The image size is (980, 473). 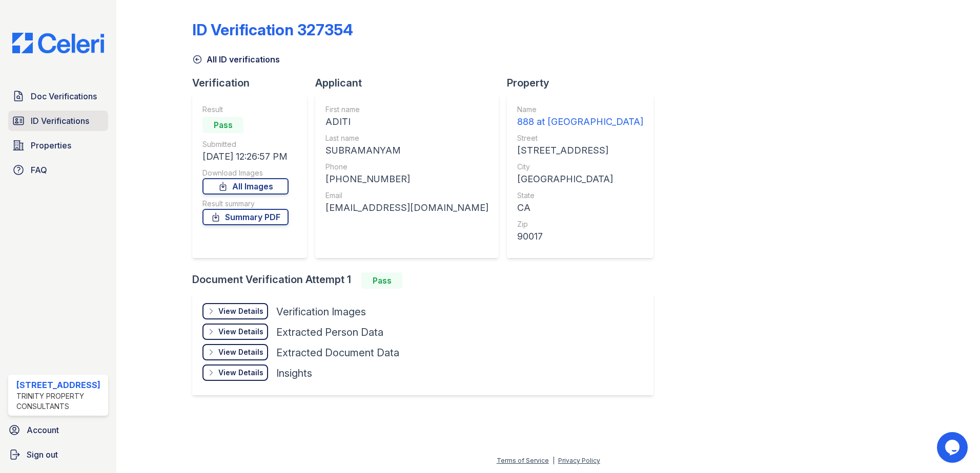 I want to click on div: Name, so click(x=580, y=110).